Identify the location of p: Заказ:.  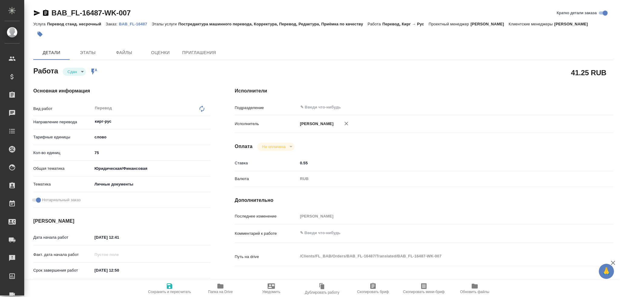
(112, 24).